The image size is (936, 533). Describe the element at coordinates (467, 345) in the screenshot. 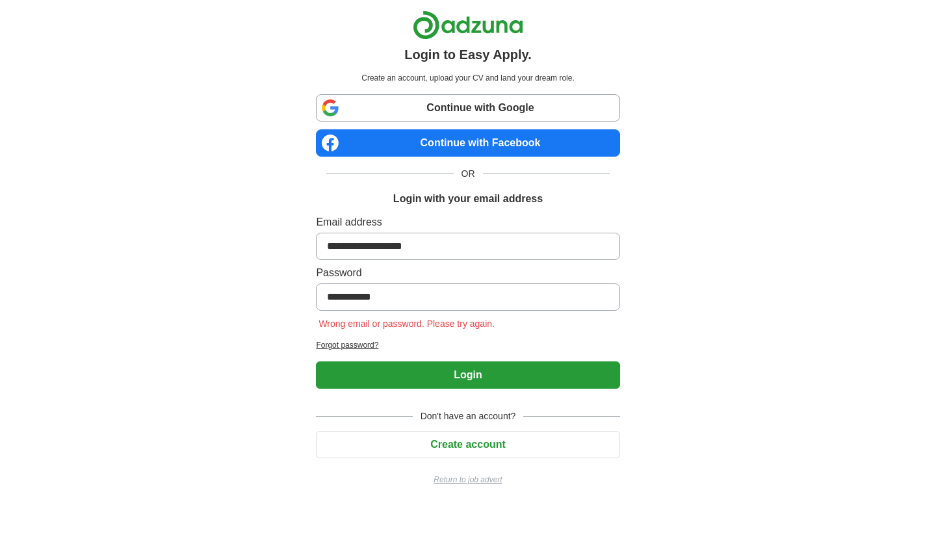

I see `a: Forgot password?` at that location.